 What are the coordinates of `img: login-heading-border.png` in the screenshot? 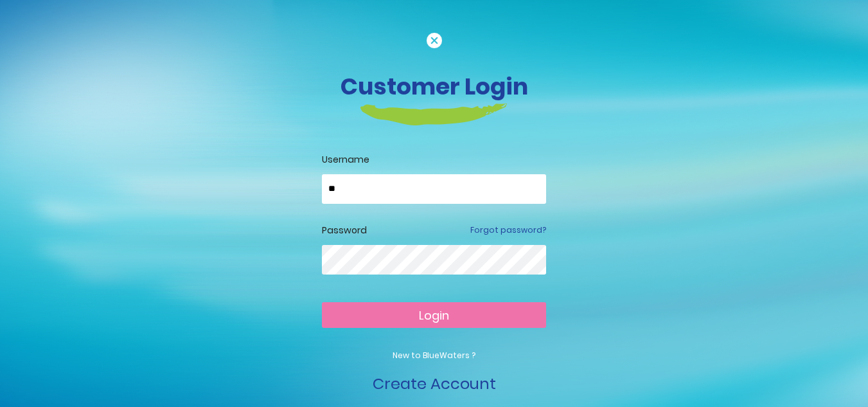 It's located at (434, 114).